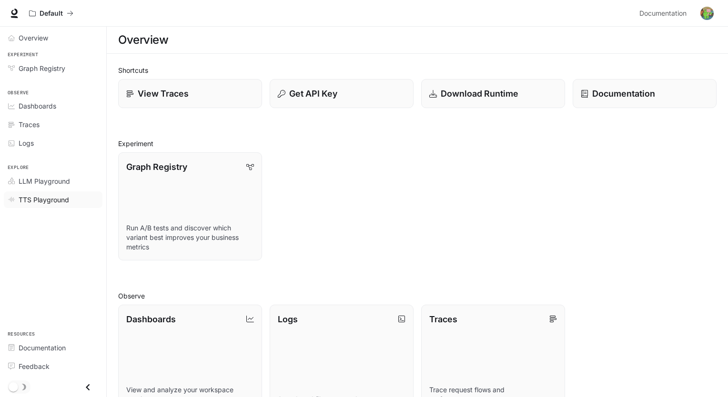 This screenshot has width=728, height=397. Describe the element at coordinates (53, 106) in the screenshot. I see `a: Dashboards` at that location.